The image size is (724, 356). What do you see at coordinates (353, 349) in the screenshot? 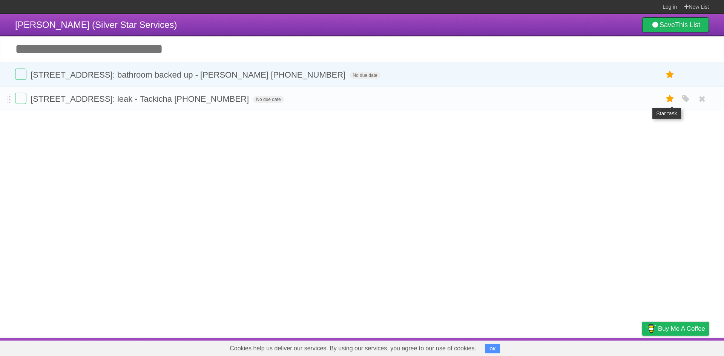
I see `span: Cookies help us deliver our services. By using our services, you agree to our use of cookies.` at bounding box center [353, 349].